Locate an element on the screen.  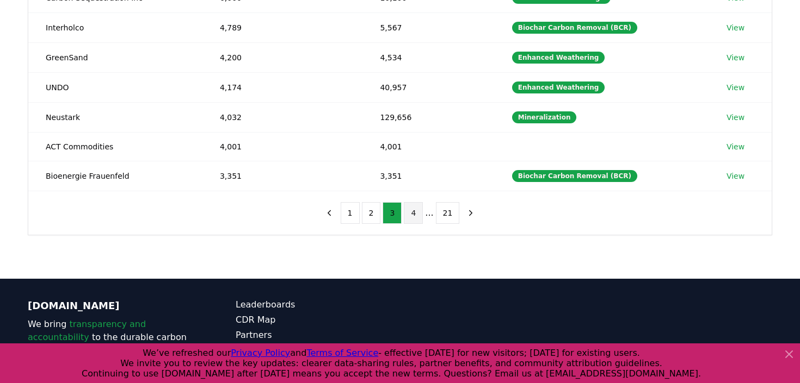
td: 5,567 is located at coordinates (428, 27).